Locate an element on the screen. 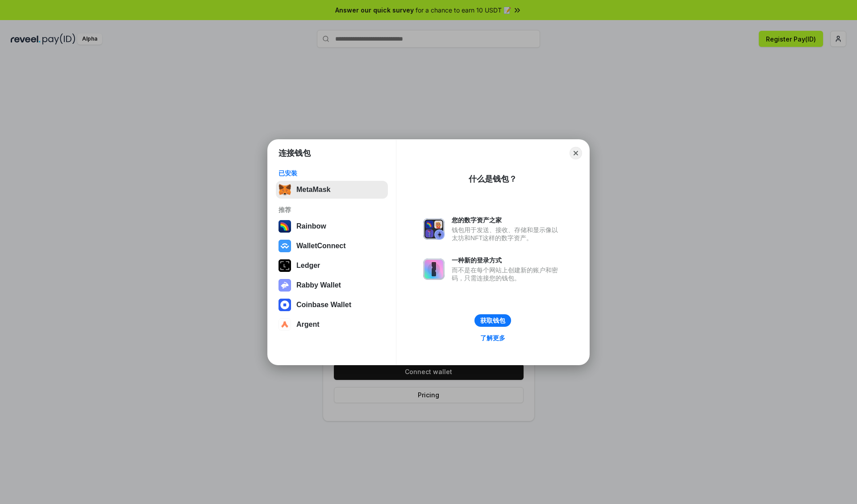  div: WalletConnect is located at coordinates (321, 246).